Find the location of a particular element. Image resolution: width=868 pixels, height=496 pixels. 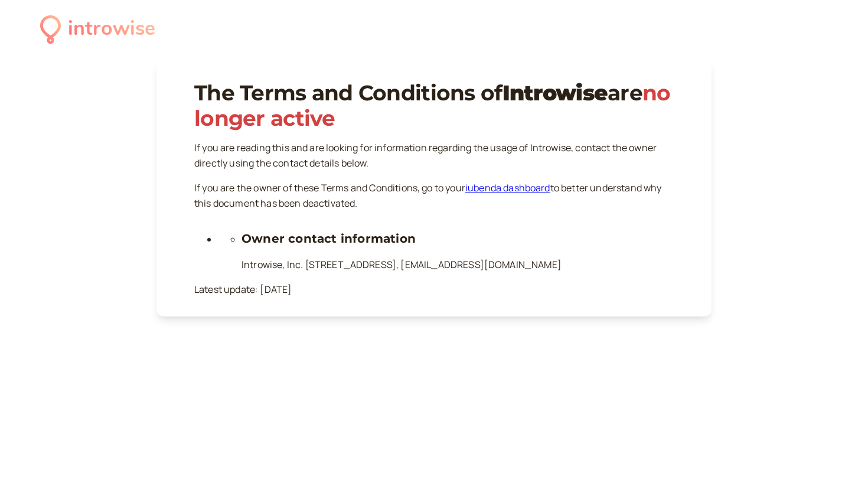

h3: Owner contact information is located at coordinates (458, 239).